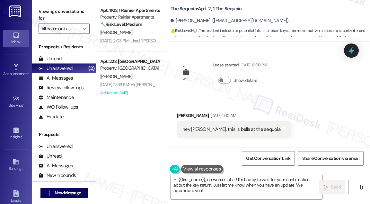 Image resolution: width=370 pixels, height=204 pixels. What do you see at coordinates (16, 133) in the screenshot?
I see `a: Insights •` at bounding box center [16, 133].